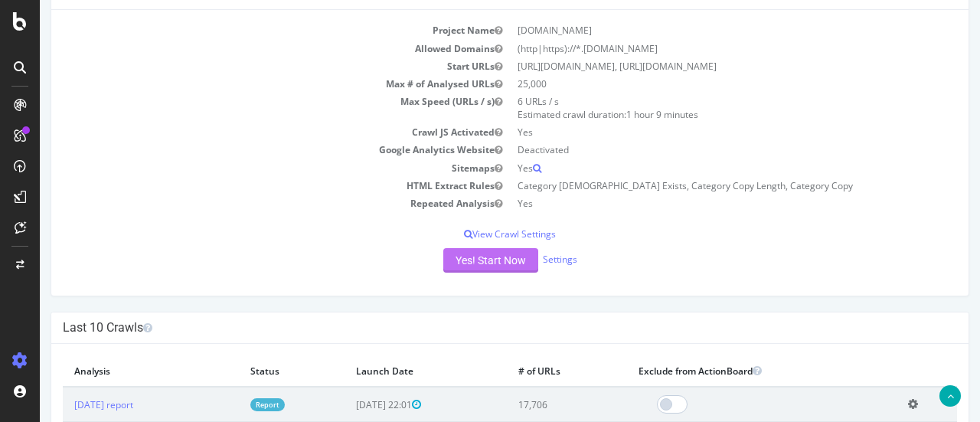 The height and width of the screenshot is (422, 980). What do you see at coordinates (247, 66) in the screenshot?
I see `td: Start URLs` at bounding box center [247, 66].